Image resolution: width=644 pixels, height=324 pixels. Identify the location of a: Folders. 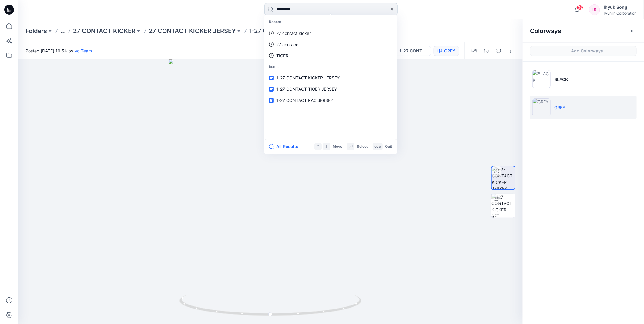
(36, 31).